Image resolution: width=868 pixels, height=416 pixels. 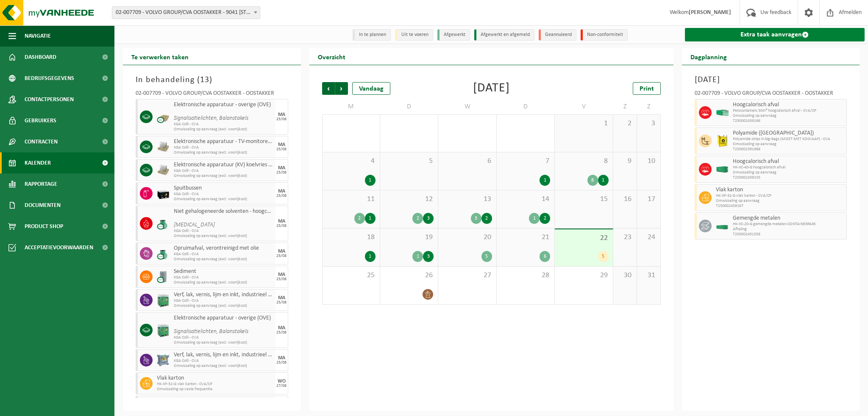 I want to click on span: Spuitbussen, so click(x=223, y=188).